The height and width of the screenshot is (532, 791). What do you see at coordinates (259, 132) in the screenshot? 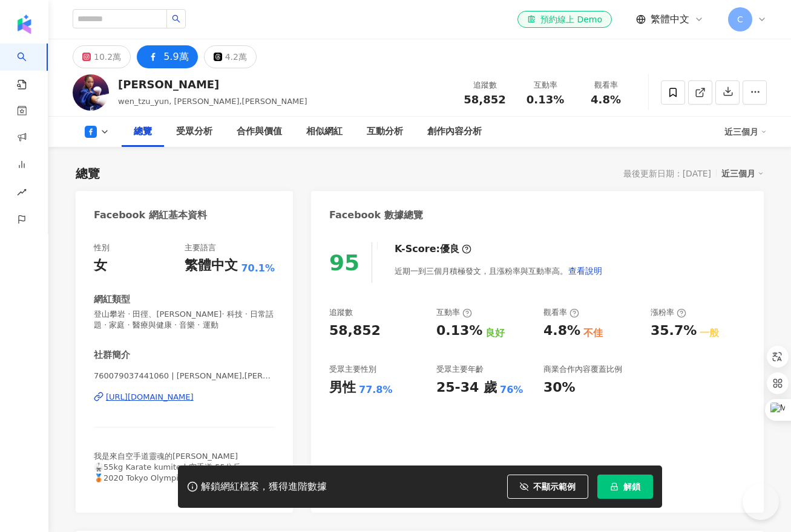
I see `div: 合作與價值` at bounding box center [259, 132].